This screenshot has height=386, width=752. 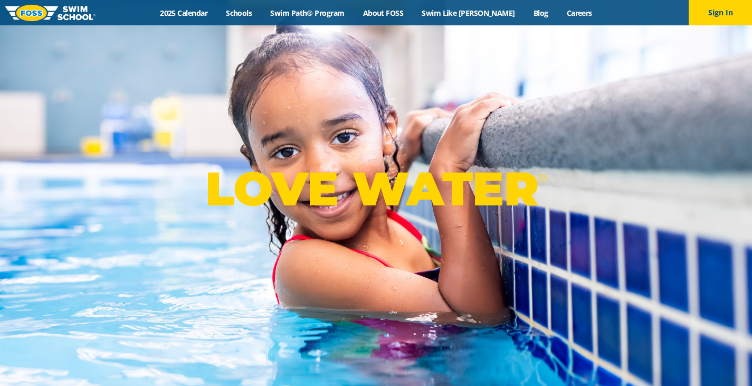 I want to click on p: LOVE WATER, so click(x=376, y=188).